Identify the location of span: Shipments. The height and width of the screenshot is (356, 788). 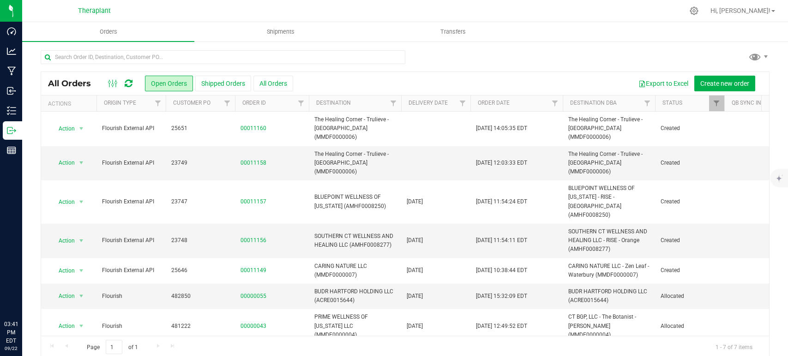
(281, 32).